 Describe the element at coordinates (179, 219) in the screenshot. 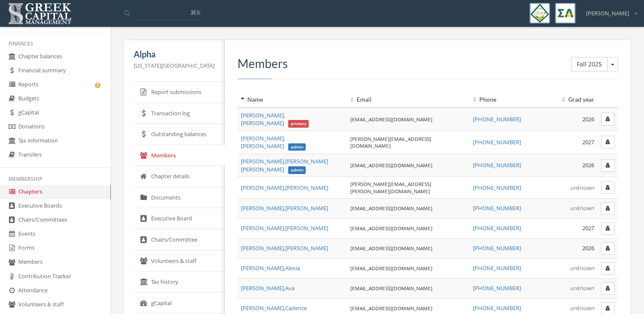

I see `a: Executive Board` at that location.